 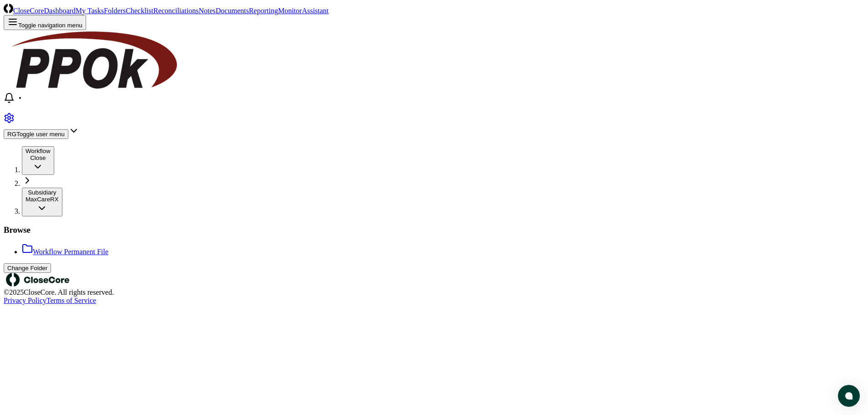 What do you see at coordinates (90, 11) in the screenshot?
I see `a: My Tasks` at bounding box center [90, 11].